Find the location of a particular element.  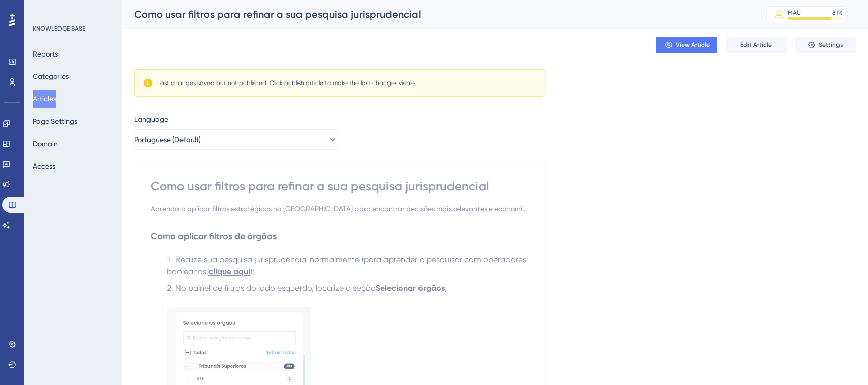

strong: clique aqui is located at coordinates (229, 271).